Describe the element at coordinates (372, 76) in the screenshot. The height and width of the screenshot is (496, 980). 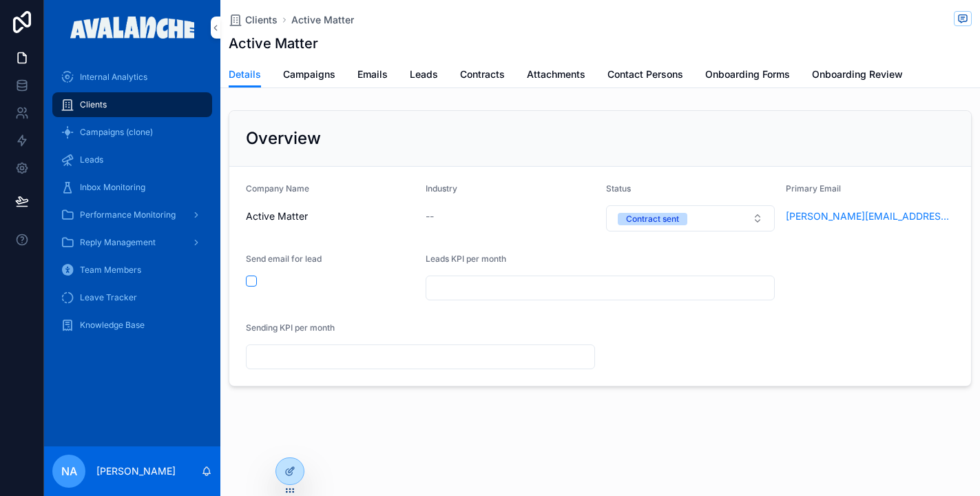
I see `a: Emails` at that location.